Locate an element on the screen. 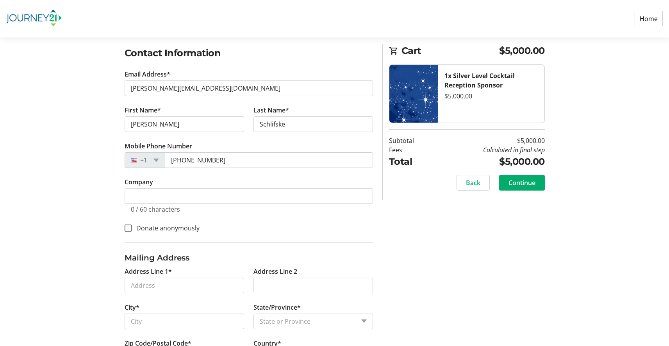 The width and height of the screenshot is (669, 346). strong: 1x Silver Level Cocktail Reception Sponsor is located at coordinates (479, 80).